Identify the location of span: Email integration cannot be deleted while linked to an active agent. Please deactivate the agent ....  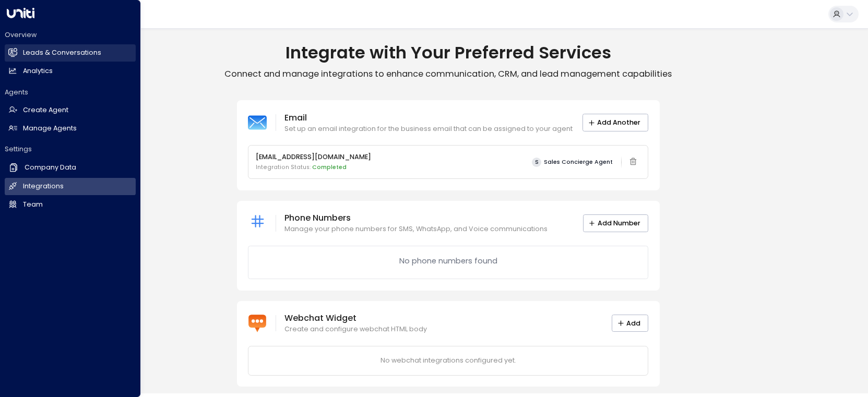
(632, 162).